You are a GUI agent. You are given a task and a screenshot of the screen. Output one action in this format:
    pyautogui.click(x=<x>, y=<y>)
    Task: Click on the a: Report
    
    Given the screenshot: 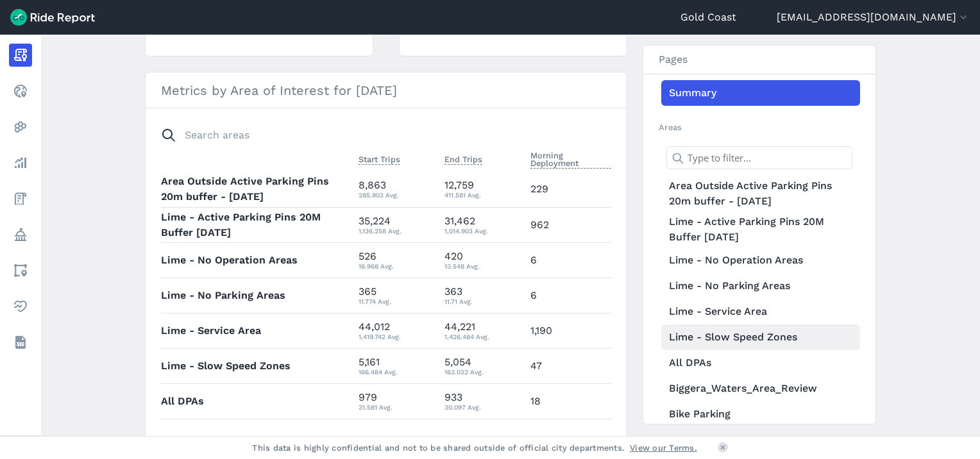 What is the action you would take?
    pyautogui.click(x=20, y=56)
    